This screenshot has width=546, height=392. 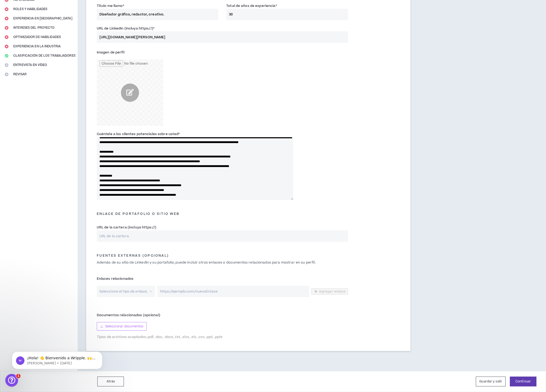 I want to click on span: subir, so click(x=101, y=326).